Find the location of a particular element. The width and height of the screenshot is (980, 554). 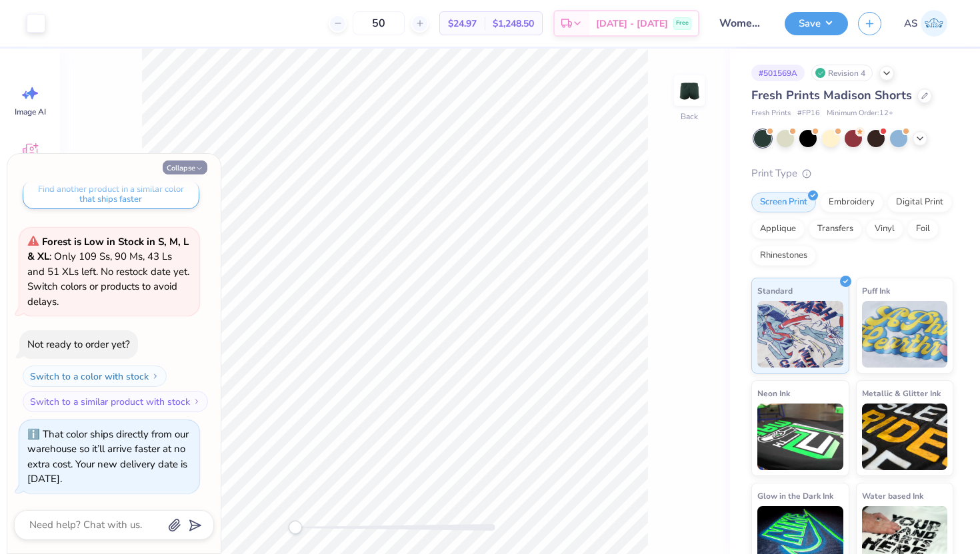

a: AS is located at coordinates (926, 23).